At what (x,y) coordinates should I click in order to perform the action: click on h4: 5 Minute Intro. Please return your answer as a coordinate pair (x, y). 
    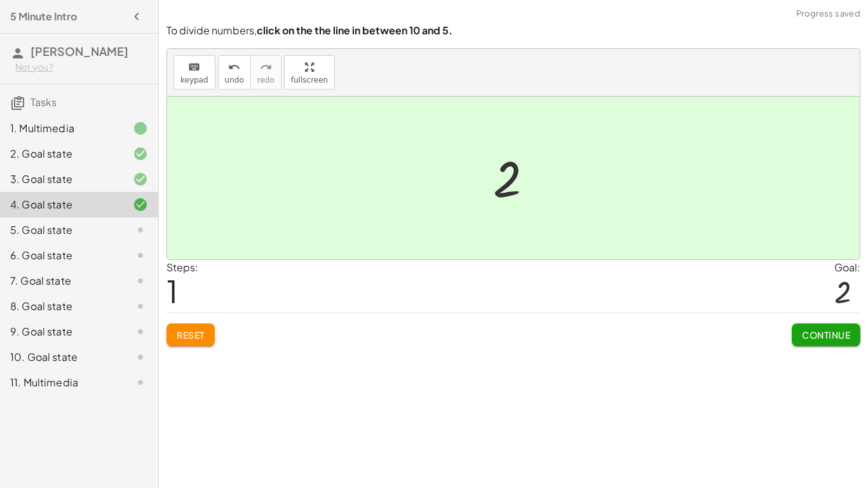
    Looking at the image, I should click on (43, 17).